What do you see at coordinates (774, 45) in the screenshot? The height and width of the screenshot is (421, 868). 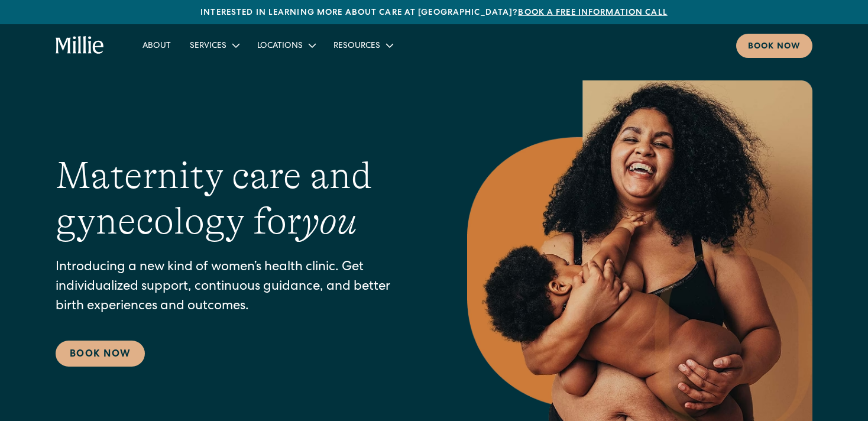 I see `a: Book now` at bounding box center [774, 45].